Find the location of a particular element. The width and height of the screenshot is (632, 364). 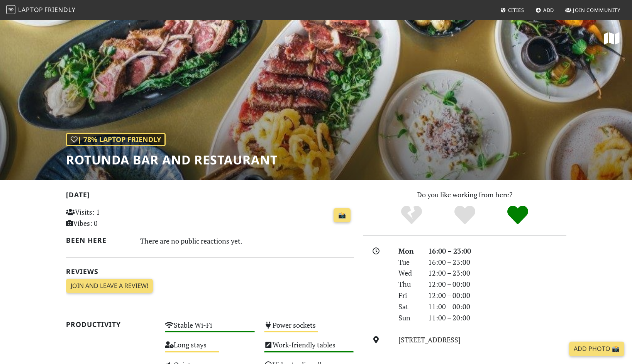

a: Cities is located at coordinates (512, 10).